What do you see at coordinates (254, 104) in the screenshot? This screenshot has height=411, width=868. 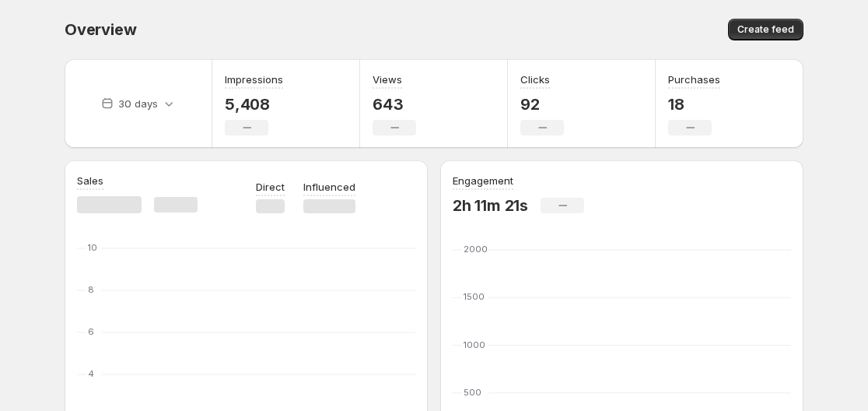 I see `p: 5,408` at bounding box center [254, 104].